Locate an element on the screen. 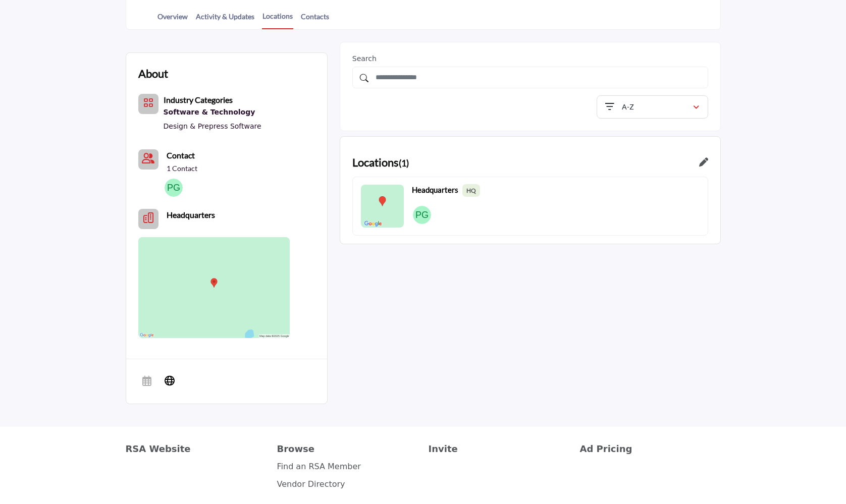 The width and height of the screenshot is (846, 504). span: 1 is located at coordinates (404, 163).